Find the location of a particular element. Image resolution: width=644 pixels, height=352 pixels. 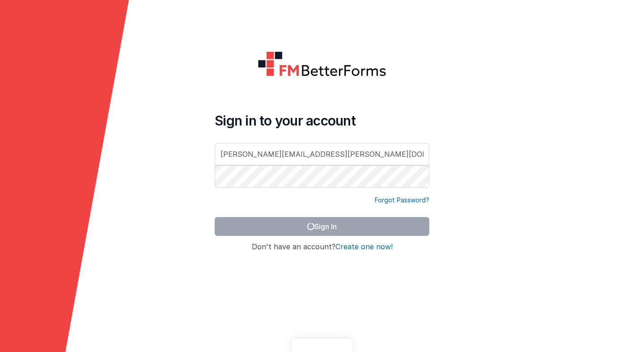

input: Email Address is located at coordinates (322, 154).